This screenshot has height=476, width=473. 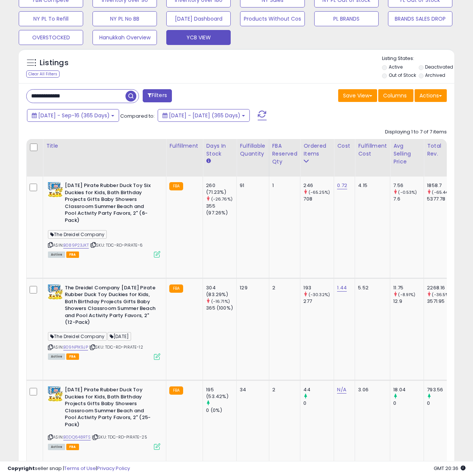 I want to click on button: PL BRANDS, so click(x=346, y=19).